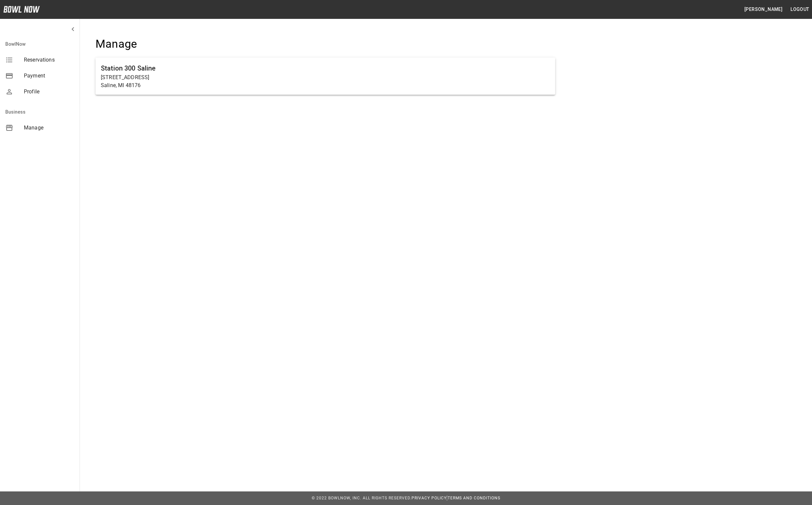 This screenshot has width=812, height=505. What do you see at coordinates (22, 9) in the screenshot?
I see `img: logo` at bounding box center [22, 9].